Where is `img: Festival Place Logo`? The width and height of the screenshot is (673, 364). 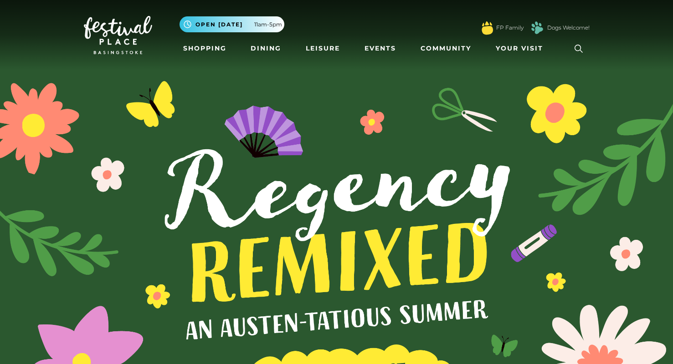
img: Festival Place Logo is located at coordinates (118, 35).